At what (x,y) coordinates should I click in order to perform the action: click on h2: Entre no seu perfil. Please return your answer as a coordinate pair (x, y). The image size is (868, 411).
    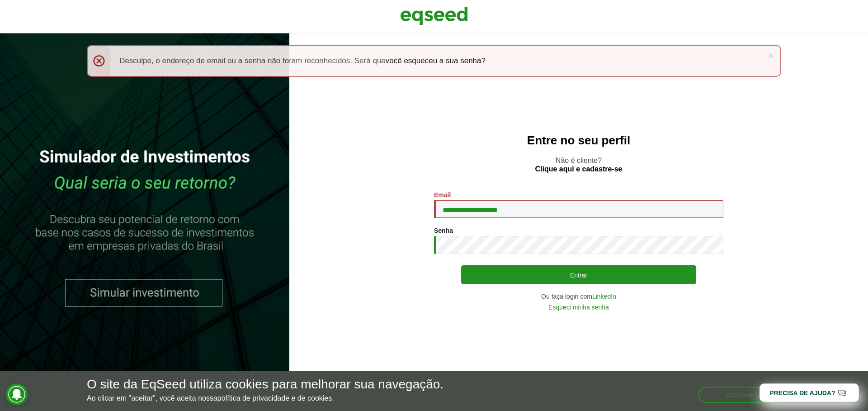
    Looking at the image, I should click on (579, 140).